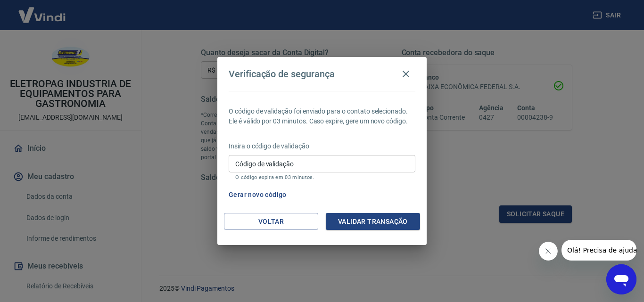  What do you see at coordinates (322, 116) in the screenshot?
I see `p: O código de validação foi enviado para o contato selecionado. Ele é válido por 03 minutos. Caso e...` at bounding box center [322, 116].